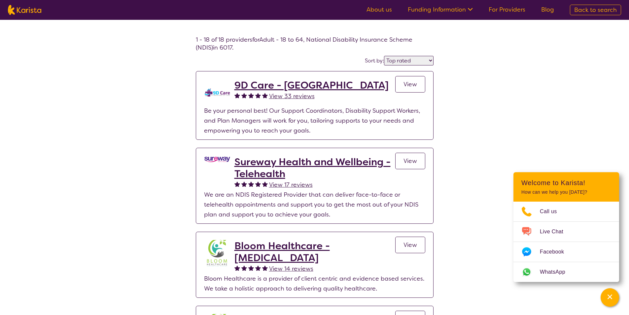 This screenshot has width=629, height=315. What do you see at coordinates (566, 272) in the screenshot?
I see `a: Web link opens in a new tab.` at bounding box center [566, 272].